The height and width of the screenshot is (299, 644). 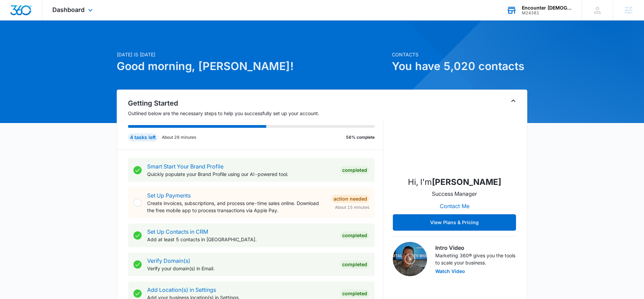 I want to click on button: Toggle Collapse, so click(x=513, y=101).